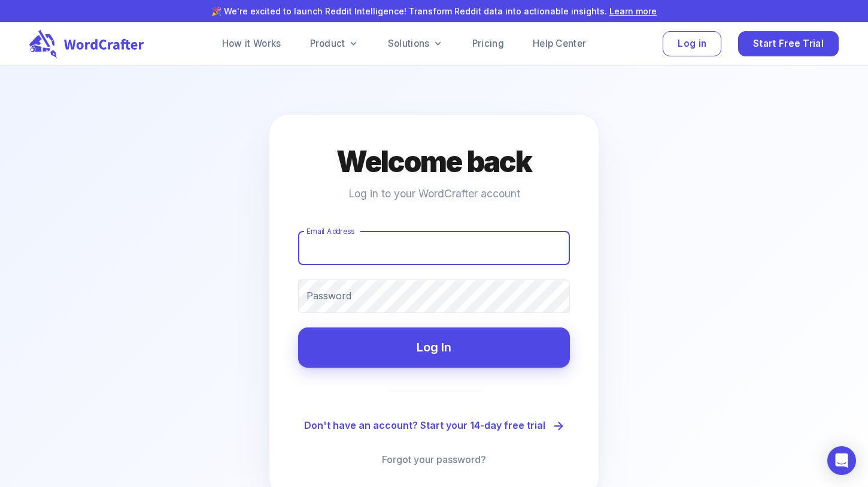 This screenshot has width=868, height=487. I want to click on div: Open Intercom Messenger, so click(842, 460).